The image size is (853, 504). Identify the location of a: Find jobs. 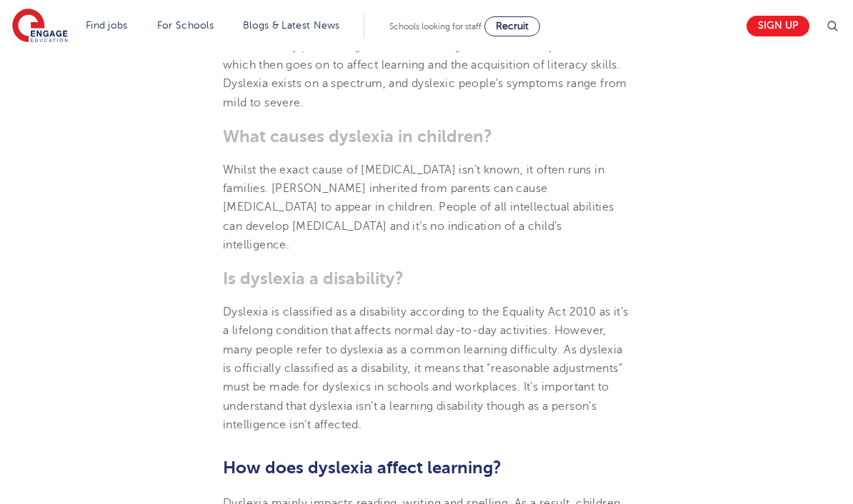
(106, 25).